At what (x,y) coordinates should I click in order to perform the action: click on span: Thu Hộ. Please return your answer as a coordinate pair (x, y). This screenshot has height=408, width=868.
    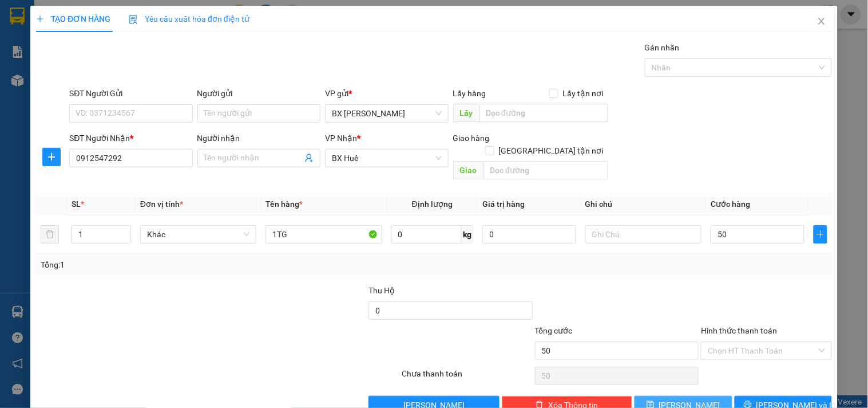
    Looking at the image, I should click on (382, 290).